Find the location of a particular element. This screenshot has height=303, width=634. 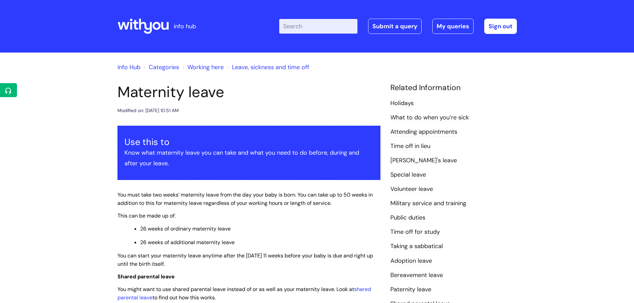

a: Taking a sabbatical is located at coordinates (417, 247).